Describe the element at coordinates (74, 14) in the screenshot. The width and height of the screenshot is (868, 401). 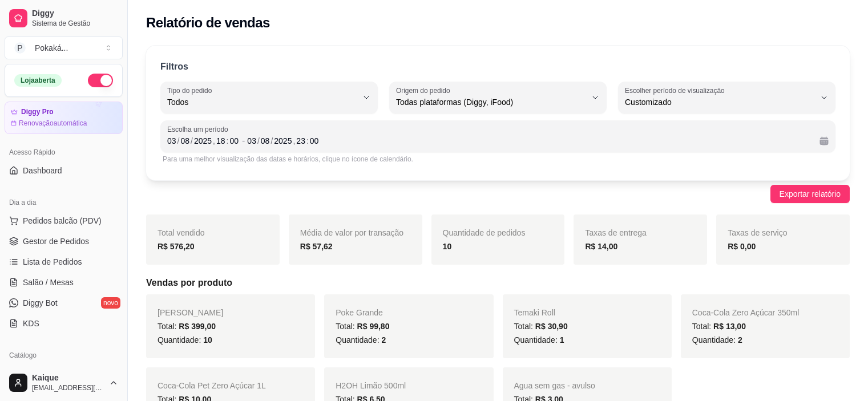
I see `span: Diggy` at that location.